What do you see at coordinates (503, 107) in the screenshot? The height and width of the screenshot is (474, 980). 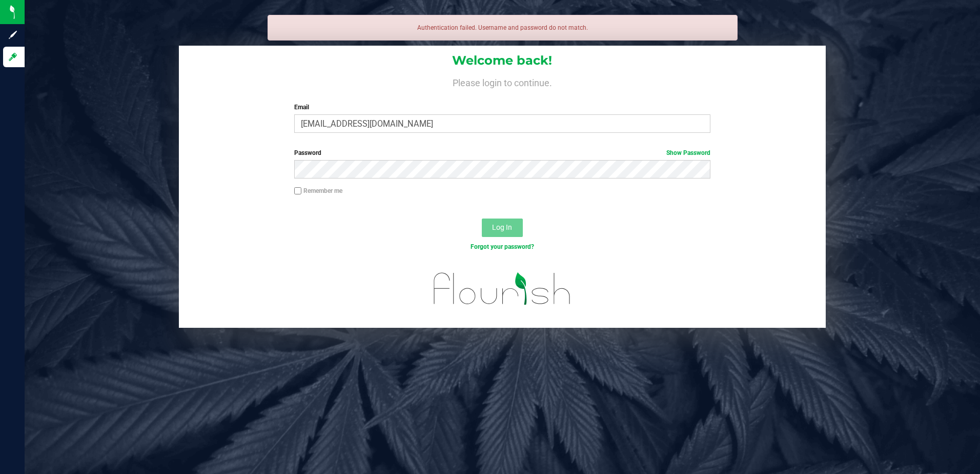 I see `label: Email` at bounding box center [503, 107].